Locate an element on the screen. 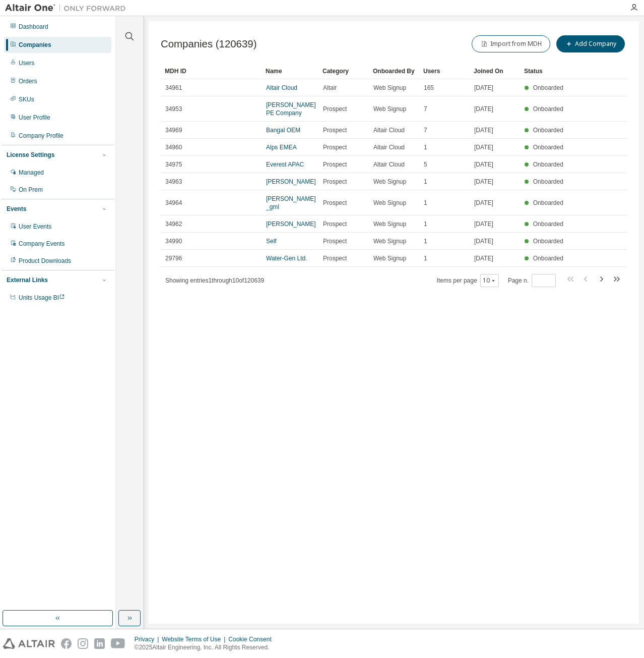  span: Showing entries 1 through 10 of 120639 is located at coordinates (215, 280).